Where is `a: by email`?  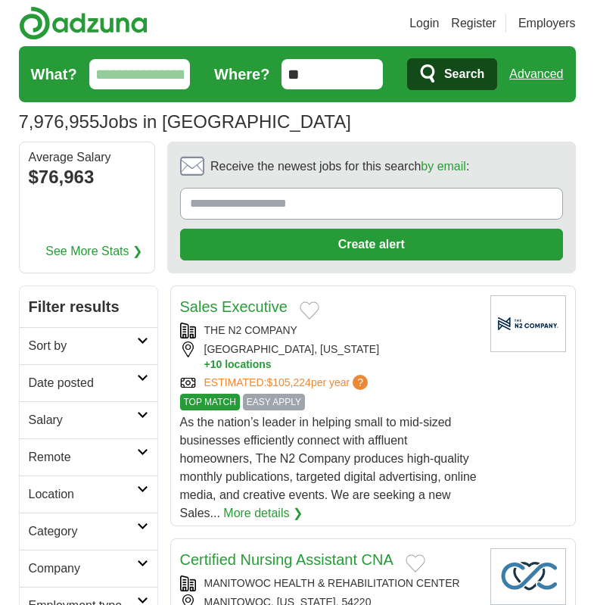 a: by email is located at coordinates (444, 166).